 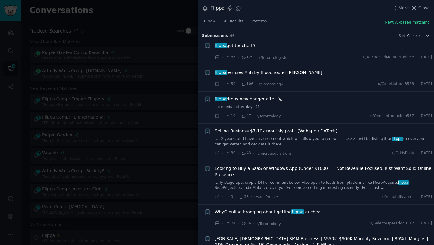 What do you see at coordinates (324, 185) in the screenshot?
I see `a: ...rly-stage app, drop a DM or comment below. Also open to leads from platforms like MicroAcquire...` at bounding box center [324, 185].